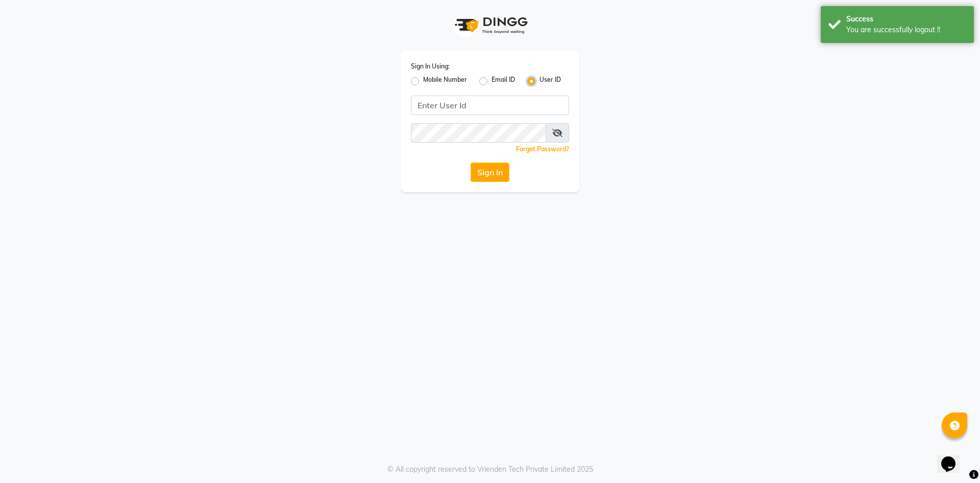 The width and height of the screenshot is (980, 483). Describe the element at coordinates (490, 25) in the screenshot. I see `img: logo1.svg` at that location.